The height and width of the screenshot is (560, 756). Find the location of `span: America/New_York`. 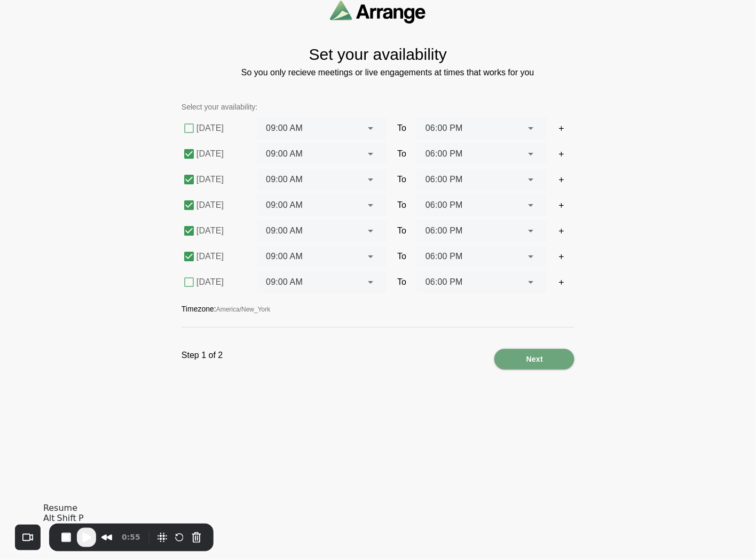

span: America/New_York is located at coordinates (243, 310).